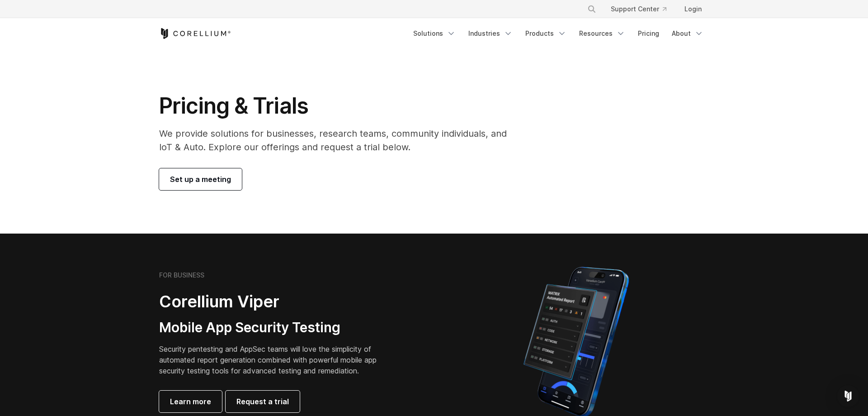 This screenshot has width=868, height=416. What do you see at coordinates (200, 179) in the screenshot?
I see `a: Set up a meeting` at bounding box center [200, 179].